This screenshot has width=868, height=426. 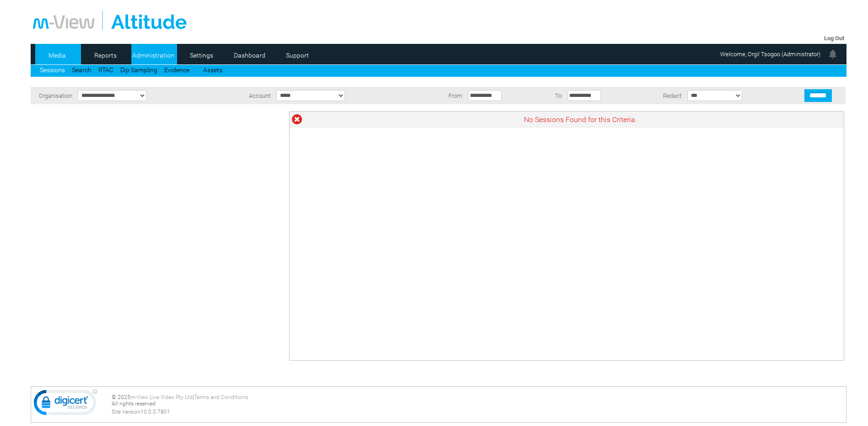 What do you see at coordinates (65, 405) in the screenshot?
I see `img: DigiCert Secured Site Seal` at bounding box center [65, 405].